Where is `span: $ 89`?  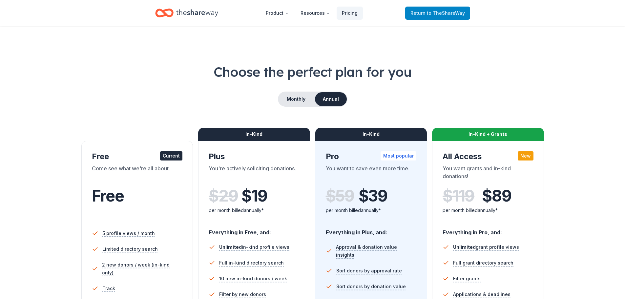 span: $ 89 is located at coordinates (496, 196).